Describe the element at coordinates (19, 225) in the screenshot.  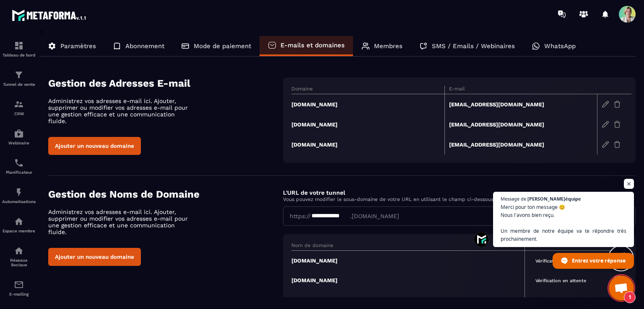
I see `a: automationsautomationsEspace membre` at that location.